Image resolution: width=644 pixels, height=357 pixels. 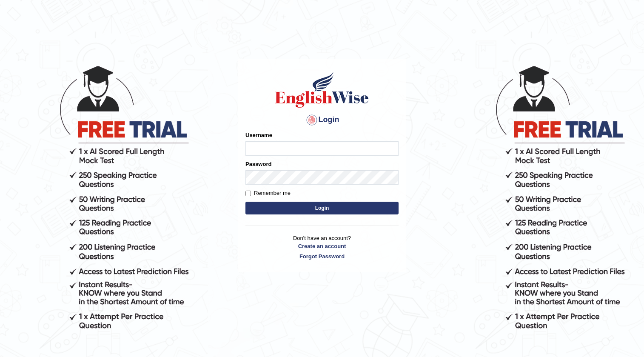 What do you see at coordinates (268, 193) in the screenshot?
I see `label: Remember me` at bounding box center [268, 193].